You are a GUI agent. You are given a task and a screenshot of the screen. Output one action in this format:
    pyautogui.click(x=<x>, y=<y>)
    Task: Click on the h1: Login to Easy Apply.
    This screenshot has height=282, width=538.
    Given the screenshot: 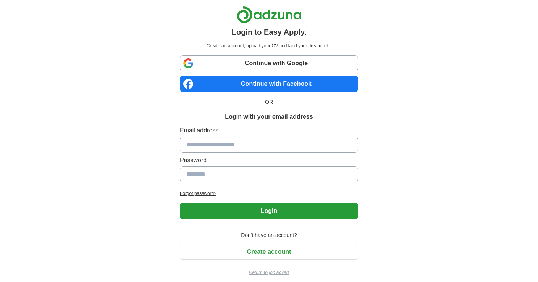 What is the action you would take?
    pyautogui.click(x=269, y=32)
    